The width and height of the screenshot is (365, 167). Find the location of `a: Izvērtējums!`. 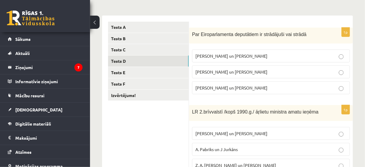

a: Izvērtējums! is located at coordinates (148, 95).